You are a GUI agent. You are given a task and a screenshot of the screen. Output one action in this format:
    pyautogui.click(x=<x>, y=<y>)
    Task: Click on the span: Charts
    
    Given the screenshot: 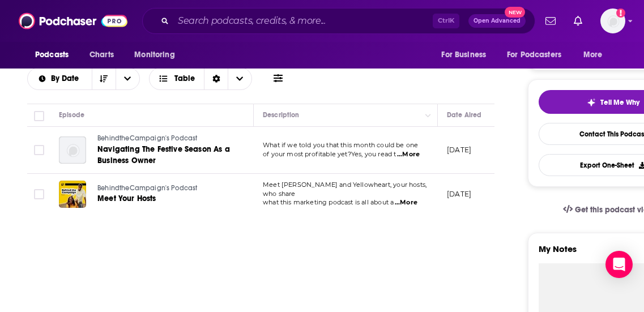 What is the action you would take?
    pyautogui.click(x=101, y=55)
    